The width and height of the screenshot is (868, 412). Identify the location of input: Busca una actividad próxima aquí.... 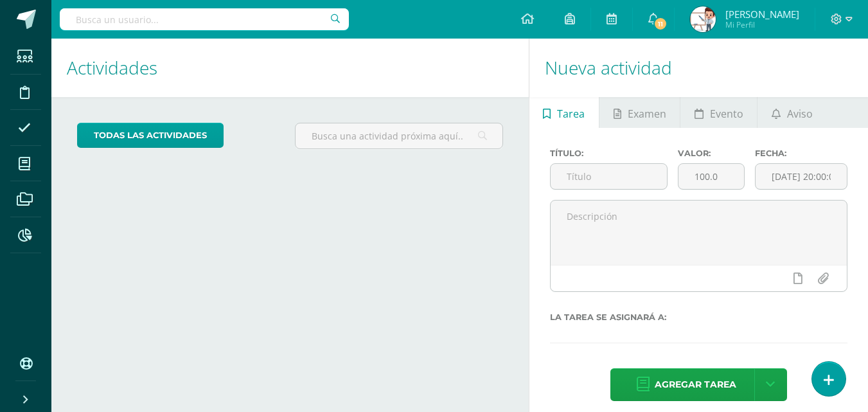
(399, 136).